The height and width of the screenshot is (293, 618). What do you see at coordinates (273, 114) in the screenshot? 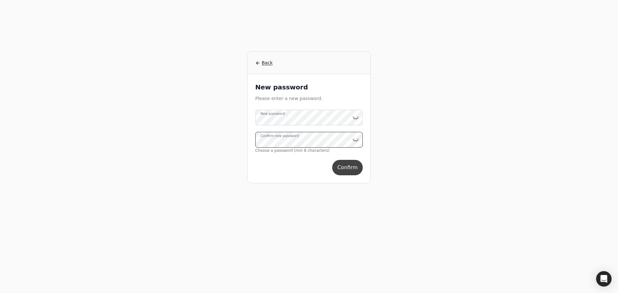
I see `label: New password` at bounding box center [273, 114].